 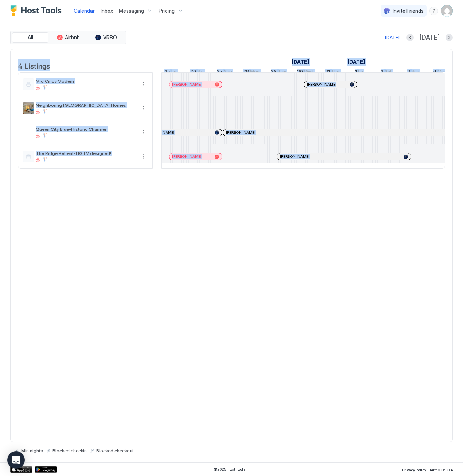 I want to click on span: Queen City Blue-Historic Charmer, so click(x=86, y=129).